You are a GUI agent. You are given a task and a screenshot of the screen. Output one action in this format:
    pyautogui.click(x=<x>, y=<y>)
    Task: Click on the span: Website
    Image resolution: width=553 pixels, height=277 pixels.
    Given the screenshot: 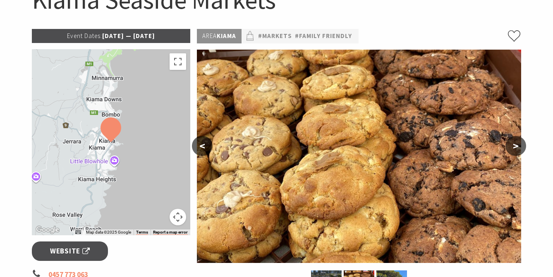 What is the action you would take?
    pyautogui.click(x=70, y=251)
    